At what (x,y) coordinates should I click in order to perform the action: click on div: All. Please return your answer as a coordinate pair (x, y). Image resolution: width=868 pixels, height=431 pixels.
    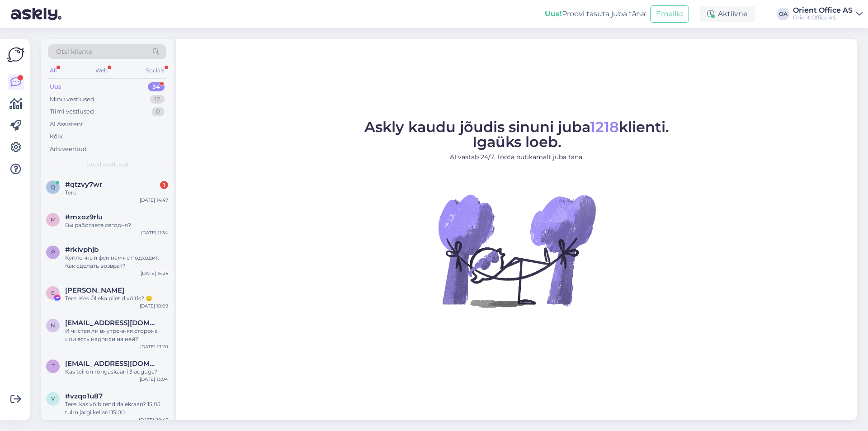
    Looking at the image, I should click on (53, 71).